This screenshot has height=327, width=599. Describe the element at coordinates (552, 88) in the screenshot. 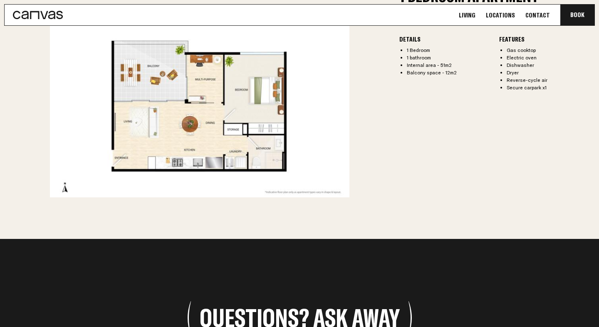

I see `li: Secure carpark x1` at that location.